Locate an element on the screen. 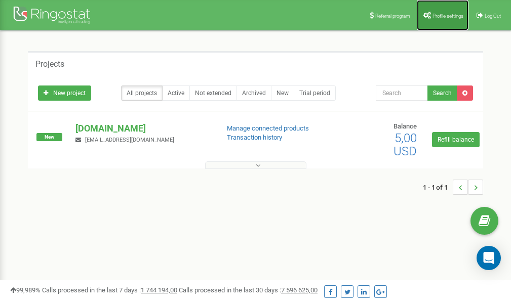 This screenshot has height=303, width=511. a: Transaction history is located at coordinates (254, 137).